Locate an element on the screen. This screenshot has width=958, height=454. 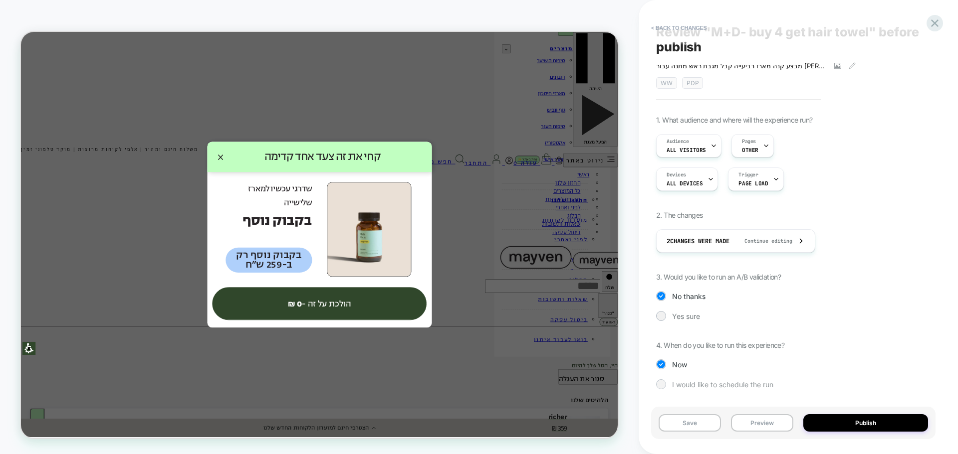
span: WW is located at coordinates (666, 83).